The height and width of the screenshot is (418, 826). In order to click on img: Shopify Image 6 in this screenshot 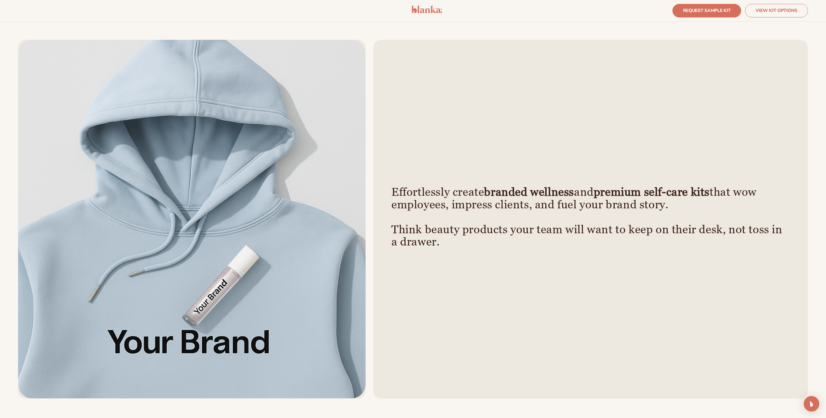, I will do `click(192, 219)`.